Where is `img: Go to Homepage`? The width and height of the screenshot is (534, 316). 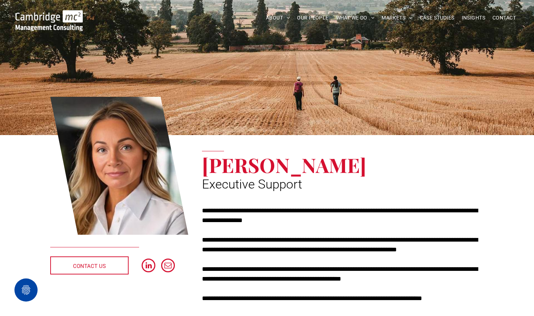
img: Go to Homepage is located at coordinates (49, 21).